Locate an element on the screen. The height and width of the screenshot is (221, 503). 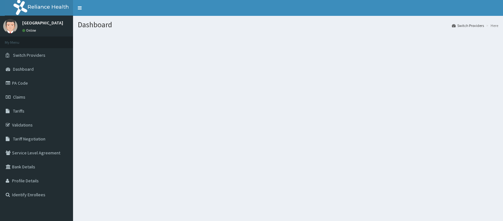
span: Tariffs is located at coordinates (19, 111).